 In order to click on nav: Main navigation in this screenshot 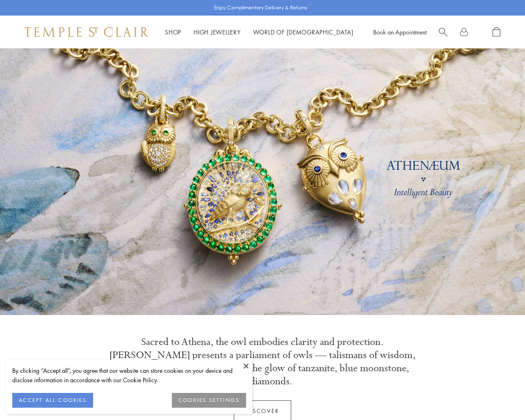, I will do `click(259, 32)`.